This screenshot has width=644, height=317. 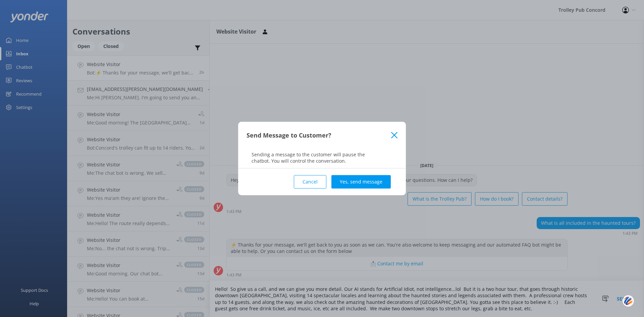 I want to click on p: Sending a message to the customer will pause the chatbot. You will control the conversation., so click(x=322, y=158).